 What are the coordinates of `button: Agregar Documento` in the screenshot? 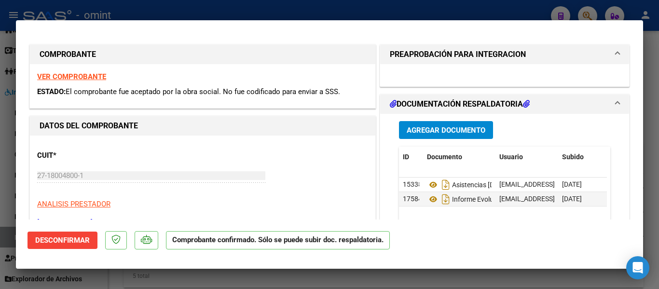 It's located at (446, 130).